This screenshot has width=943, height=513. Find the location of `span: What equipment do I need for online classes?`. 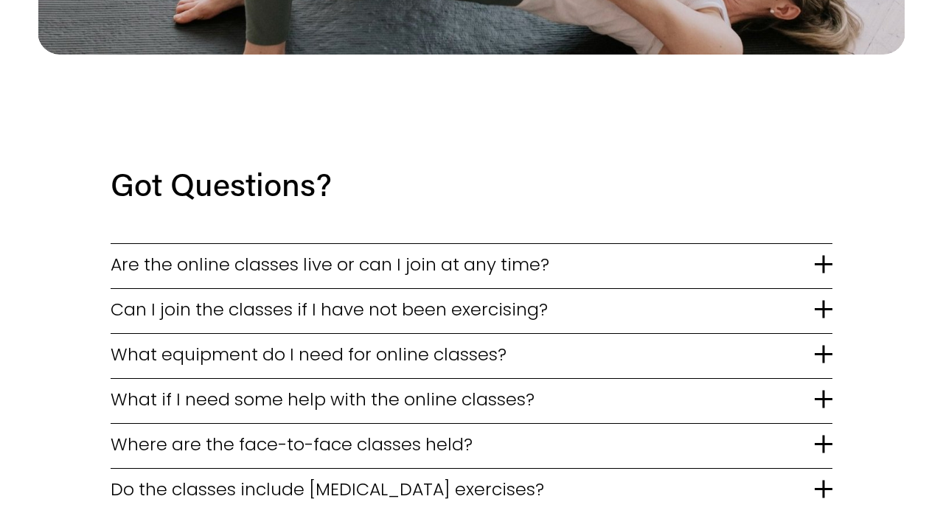

span: What equipment do I need for online classes? is located at coordinates (462, 354).